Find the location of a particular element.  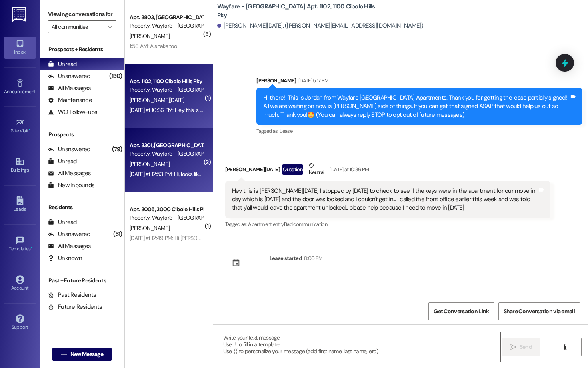

a: Site Visit • is located at coordinates (20, 126).